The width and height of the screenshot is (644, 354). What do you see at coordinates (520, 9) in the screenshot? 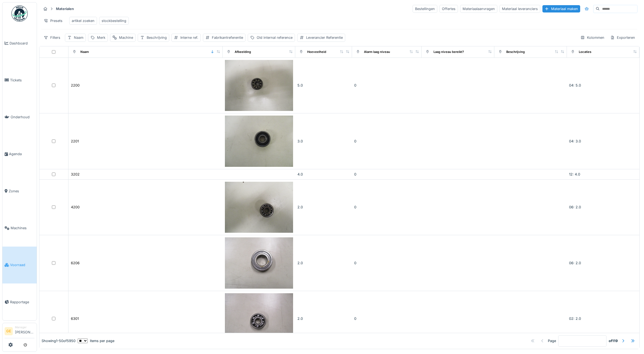
I see `div: Materiaal leveranciers` at bounding box center [520, 9].